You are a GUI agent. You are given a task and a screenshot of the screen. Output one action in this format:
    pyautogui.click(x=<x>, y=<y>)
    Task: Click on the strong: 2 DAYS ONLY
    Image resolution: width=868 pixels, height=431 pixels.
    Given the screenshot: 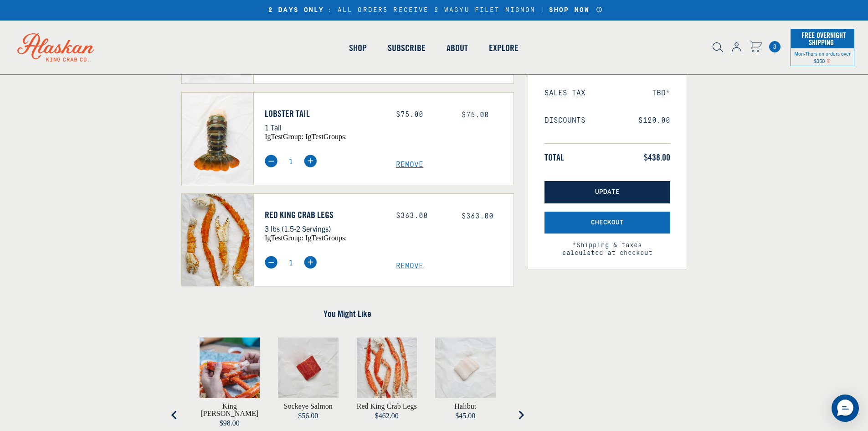 What is the action you would take?
    pyautogui.click(x=296, y=10)
    